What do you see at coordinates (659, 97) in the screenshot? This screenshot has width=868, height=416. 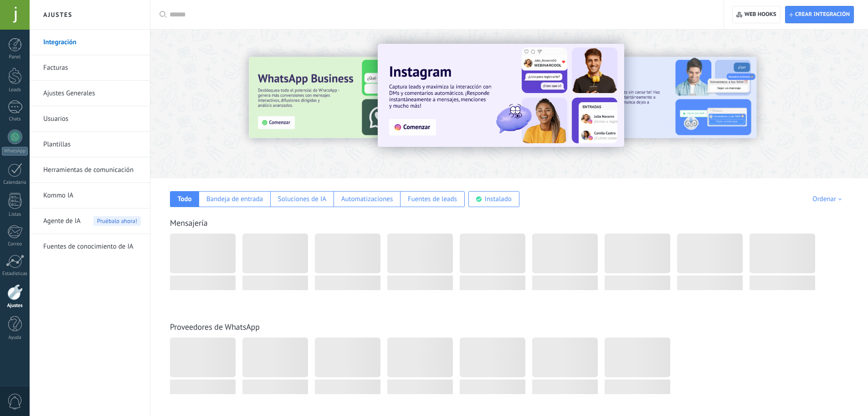 I see `img: Slide 2` at bounding box center [659, 97].